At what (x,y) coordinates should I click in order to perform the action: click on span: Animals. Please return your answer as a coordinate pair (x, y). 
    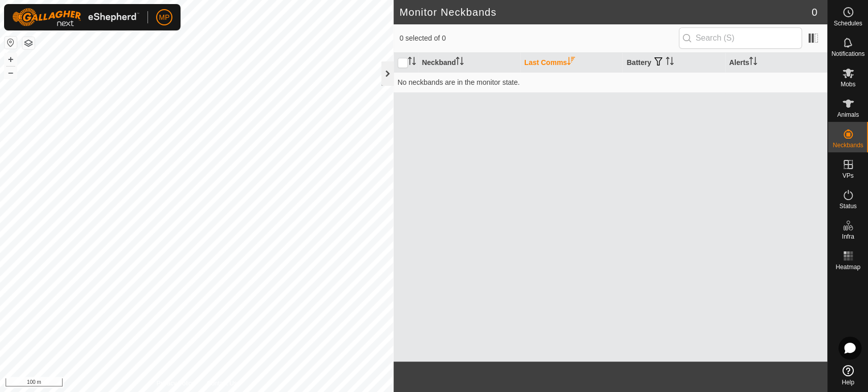
    Looking at the image, I should click on (847, 115).